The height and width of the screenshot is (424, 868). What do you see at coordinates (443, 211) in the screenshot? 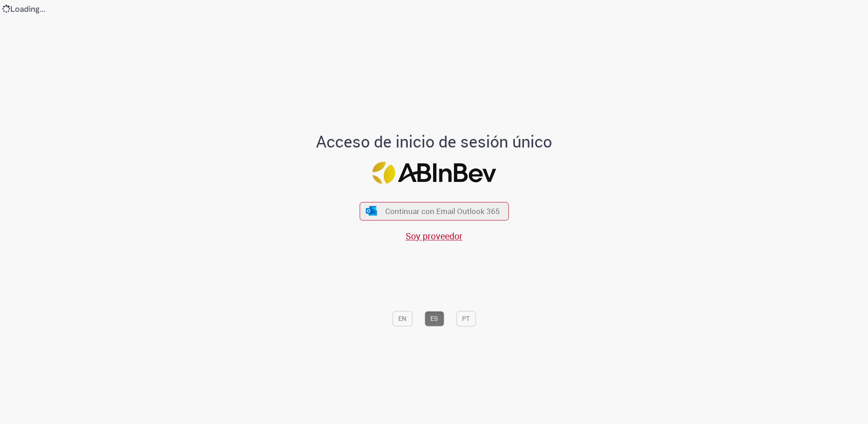
I see `span: Continuar con Email Outlook 365` at bounding box center [443, 211].